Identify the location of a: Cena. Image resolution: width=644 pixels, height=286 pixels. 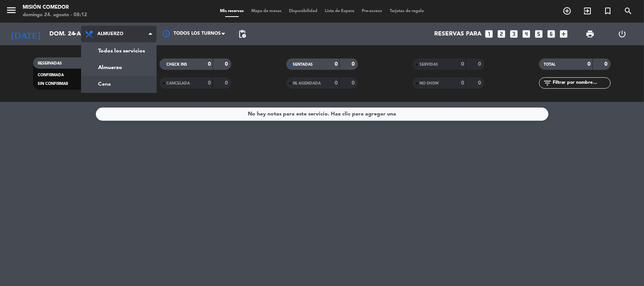
(119, 84).